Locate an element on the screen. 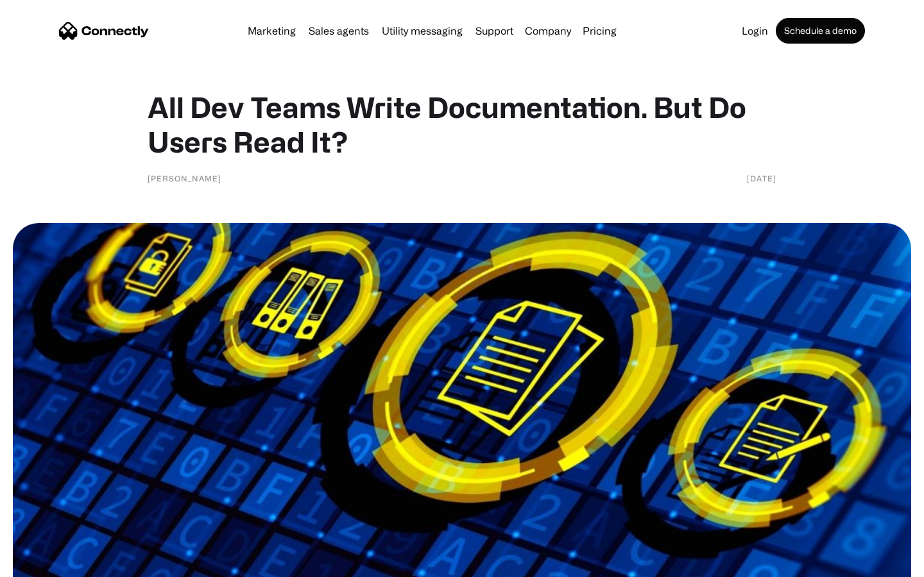  ul: Language list is located at coordinates (51, 564).